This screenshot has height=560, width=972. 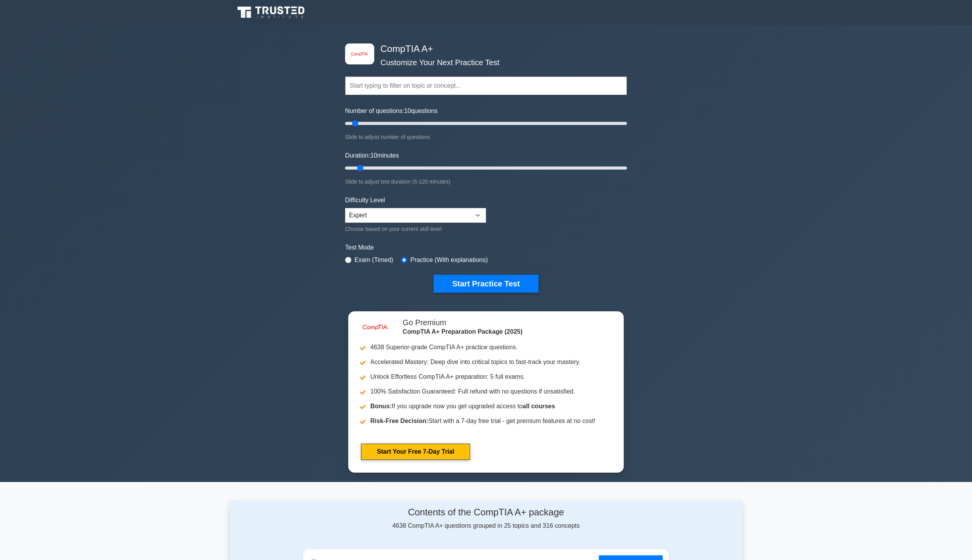 What do you see at coordinates (392, 111) in the screenshot?
I see `label: Number of questions: questions` at bounding box center [392, 111].